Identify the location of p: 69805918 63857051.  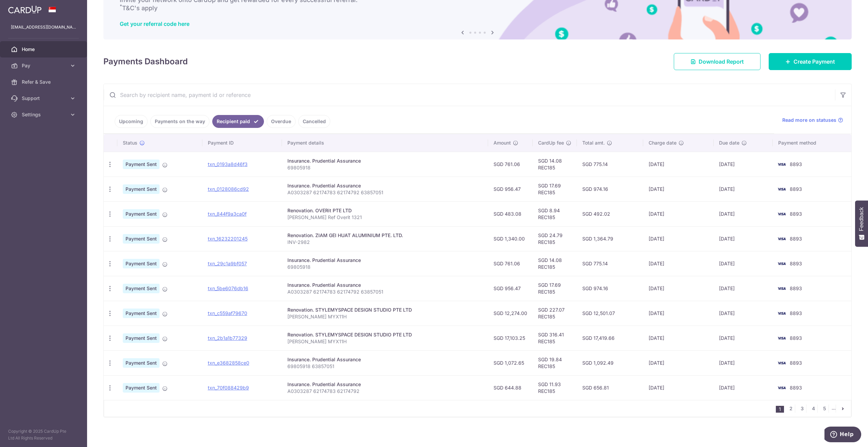
(385, 366).